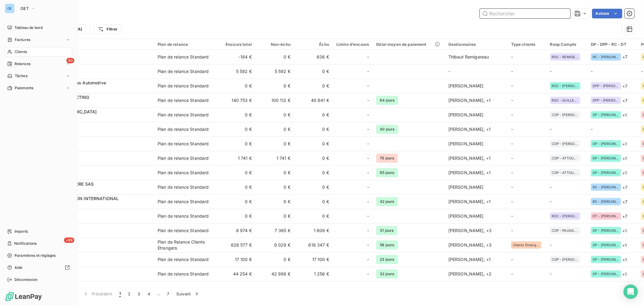 Image resolution: width=644 pixels, height=305 pixels. I want to click on div: Limite d’encours, so click(352, 44).